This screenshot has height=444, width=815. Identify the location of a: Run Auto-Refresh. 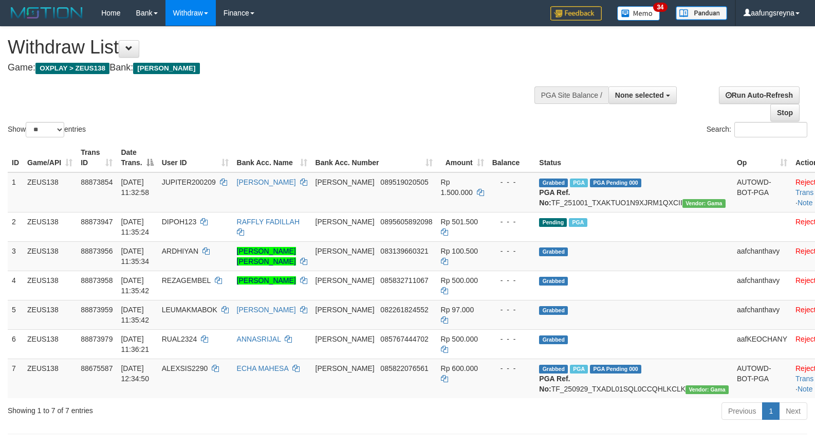
(759, 95).